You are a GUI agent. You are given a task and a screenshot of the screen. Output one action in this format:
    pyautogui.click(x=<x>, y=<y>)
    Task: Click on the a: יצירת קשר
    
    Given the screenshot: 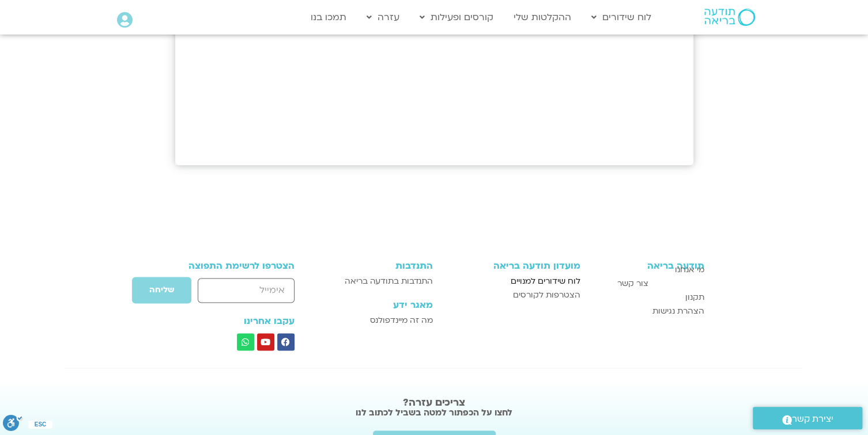 What is the action you would take?
    pyautogui.click(x=807, y=418)
    